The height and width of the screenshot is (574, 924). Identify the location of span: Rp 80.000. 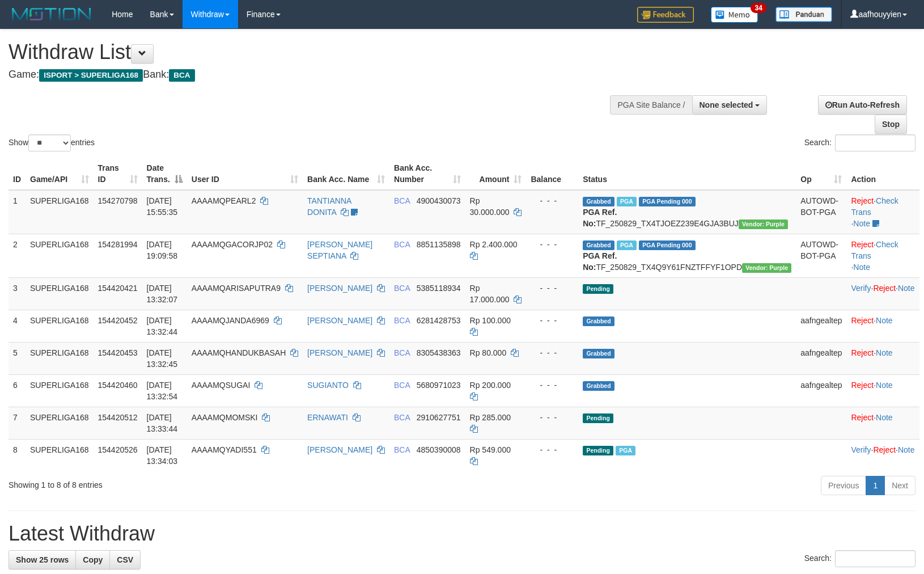
(488, 353).